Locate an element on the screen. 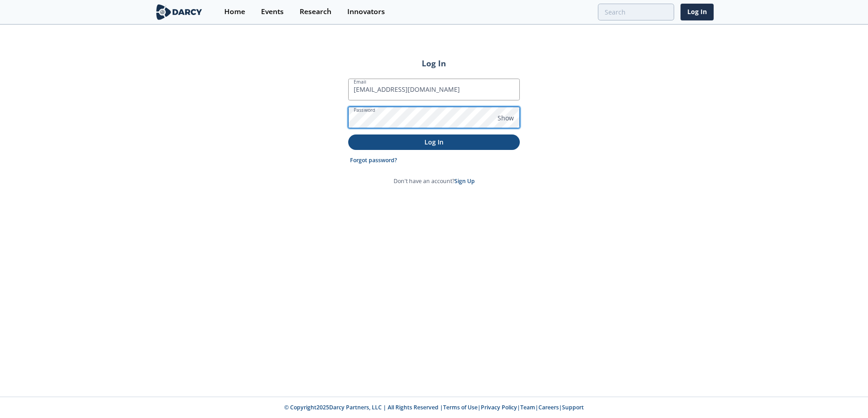 The width and height of the screenshot is (868, 418). a: Team is located at coordinates (527, 407).